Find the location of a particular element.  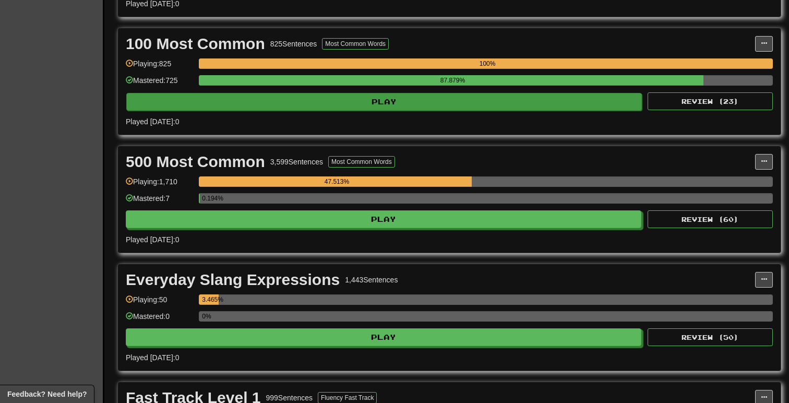

div: Mastered: 725 is located at coordinates (160, 83).